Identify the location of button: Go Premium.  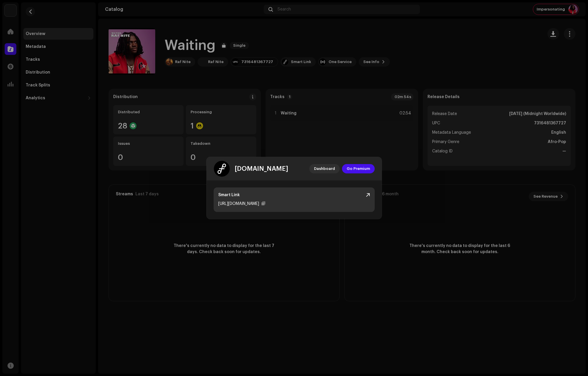
(358, 169).